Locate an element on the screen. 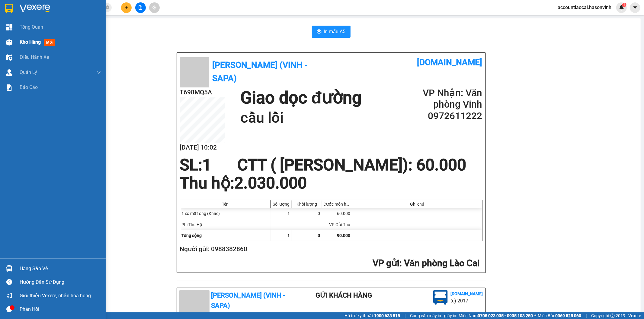  span: Quản Lý is located at coordinates (28, 72).